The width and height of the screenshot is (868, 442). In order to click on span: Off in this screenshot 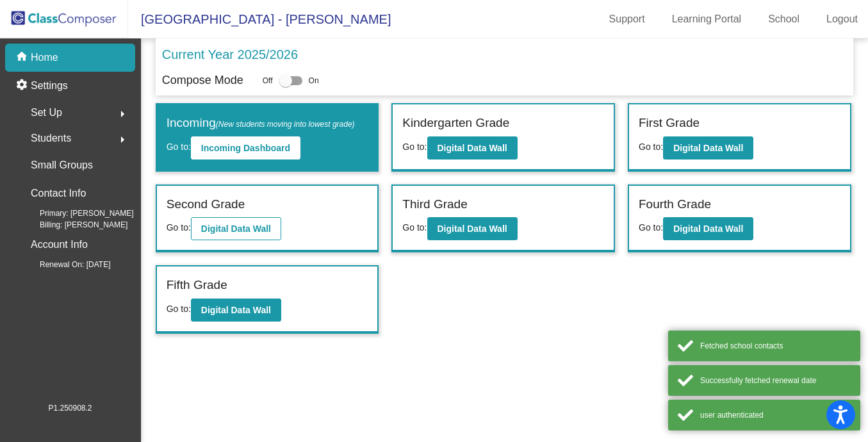, I will do `click(268, 81)`.